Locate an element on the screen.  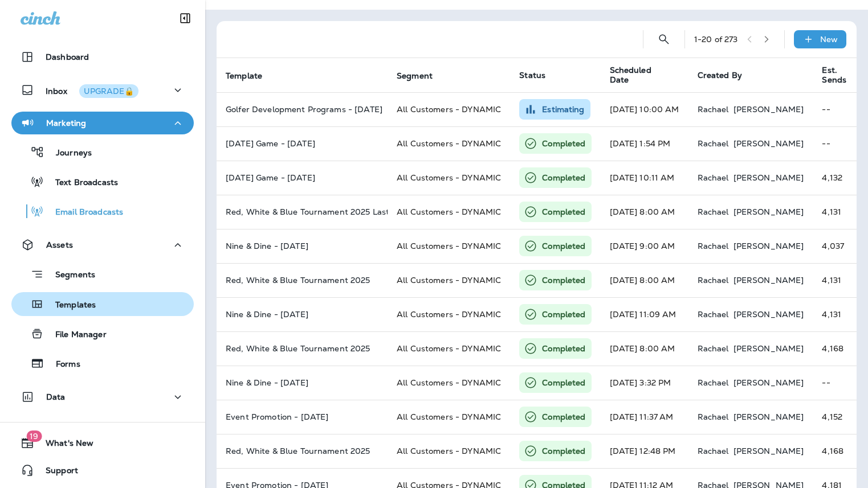
button: Support is located at coordinates (103, 470).